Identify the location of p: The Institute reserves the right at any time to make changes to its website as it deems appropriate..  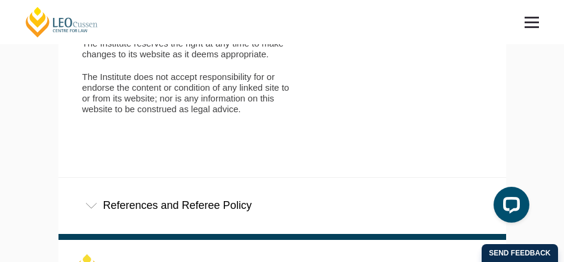
(190, 49).